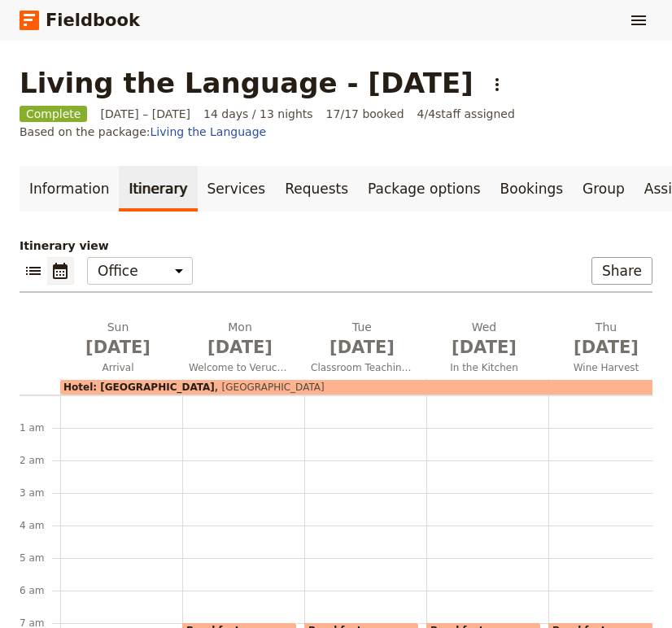  I want to click on h2: Wed, so click(483, 339).